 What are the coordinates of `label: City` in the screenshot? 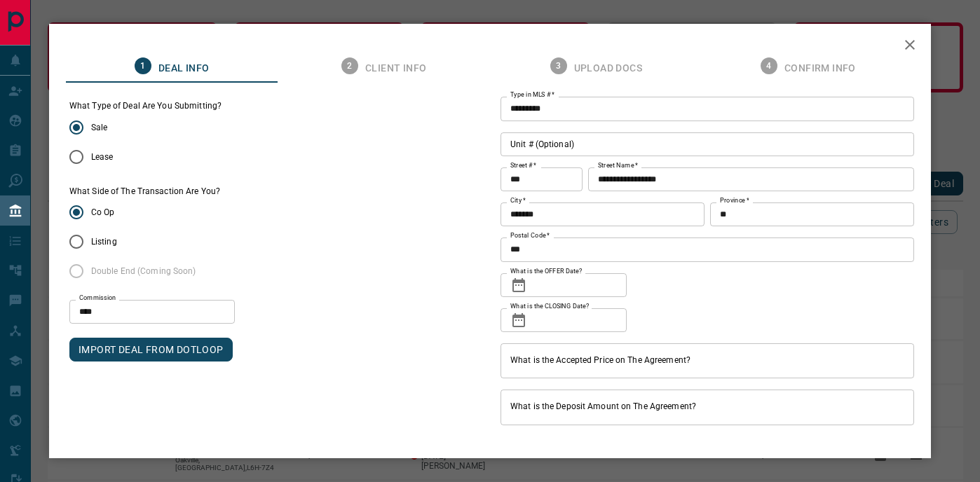 It's located at (518, 201).